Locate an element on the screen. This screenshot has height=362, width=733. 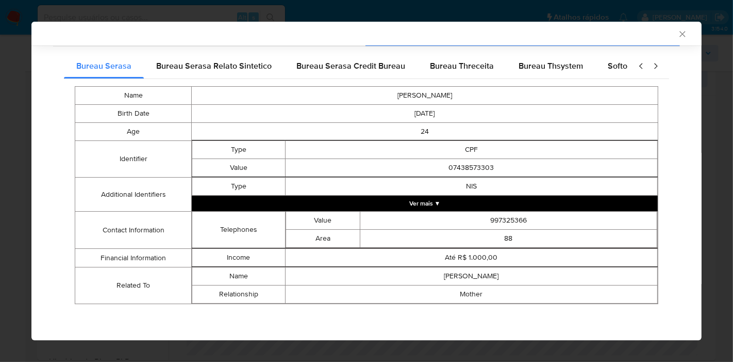
td: Telephones is located at coordinates (239, 229).